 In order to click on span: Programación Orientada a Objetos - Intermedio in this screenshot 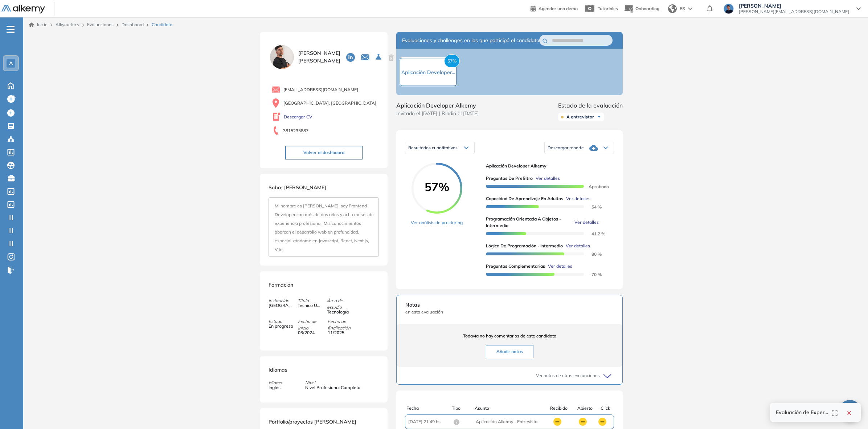, I will do `click(529, 222)`.